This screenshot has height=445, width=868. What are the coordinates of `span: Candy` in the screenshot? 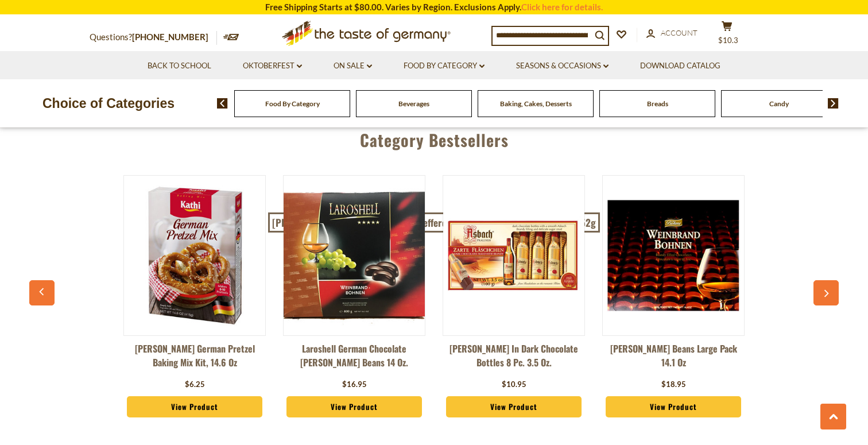 It's located at (779, 103).